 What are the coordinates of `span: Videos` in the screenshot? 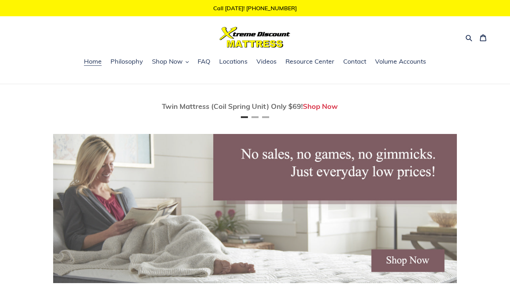 It's located at (266, 62).